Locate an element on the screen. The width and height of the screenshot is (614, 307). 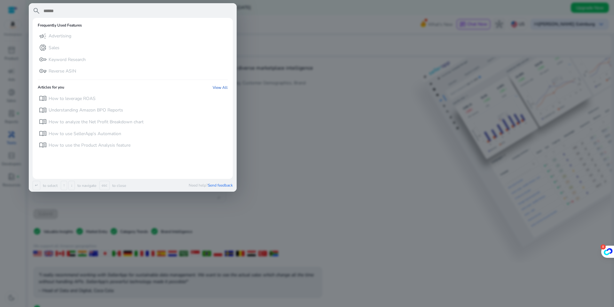
span: campaign is located at coordinates (43, 36).